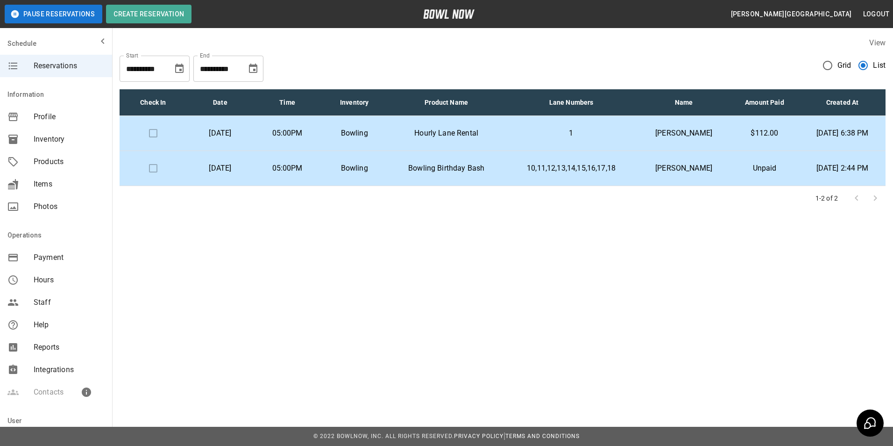 The image size is (893, 446). What do you see at coordinates (253, 69) in the screenshot?
I see `button: Choose date, selected date is Oct 30, 2025` at bounding box center [253, 69].